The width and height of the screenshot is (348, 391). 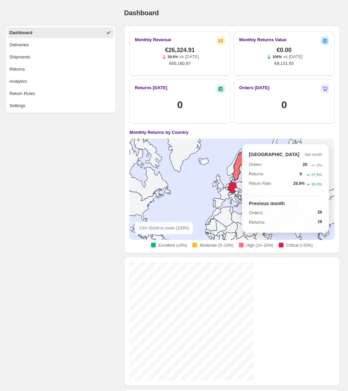 What do you see at coordinates (216, 245) in the screenshot?
I see `span: Moderate (5–10%)` at bounding box center [216, 245].